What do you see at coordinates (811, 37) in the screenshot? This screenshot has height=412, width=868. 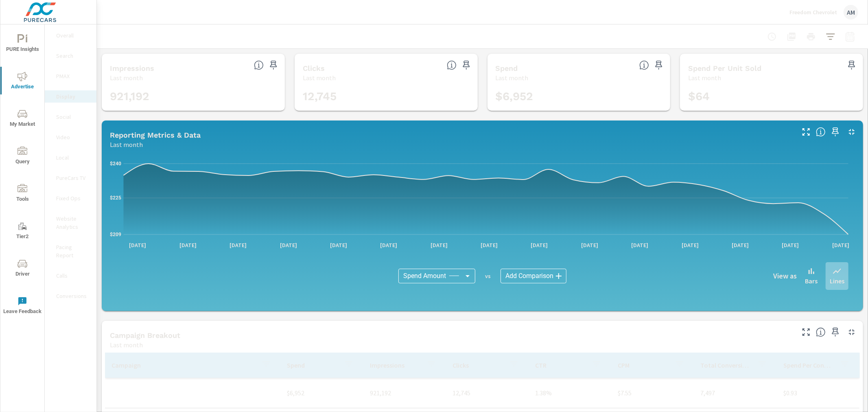 I see `button: Print Report` at bounding box center [811, 37].